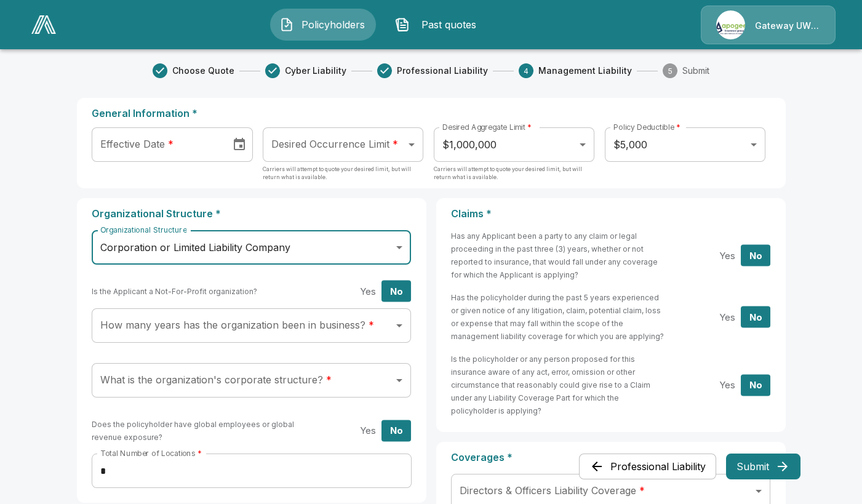 The image size is (862, 504). I want to click on a: Past quotes IconPast quotes, so click(439, 24).